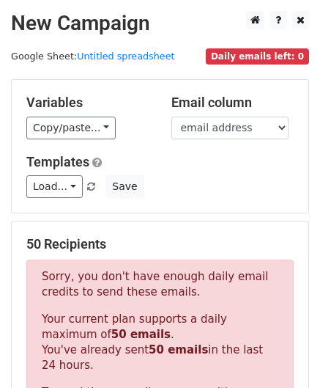 The width and height of the screenshot is (320, 388). What do you see at coordinates (233, 103) in the screenshot?
I see `h5: Email column` at bounding box center [233, 103].